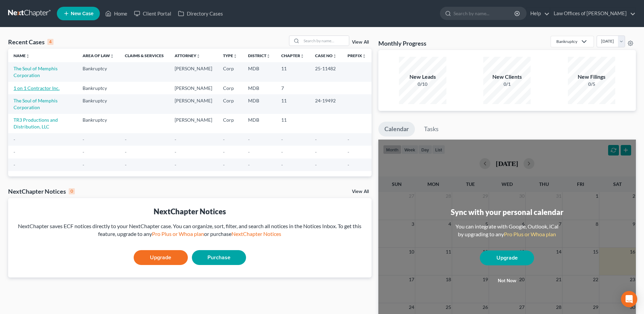 This screenshot has height=314, width=644. Describe the element at coordinates (190, 230) in the screenshot. I see `div: NextChapter saves ECF notices directly to your NextChapter case. You can organize, sort, filter, ...` at that location.